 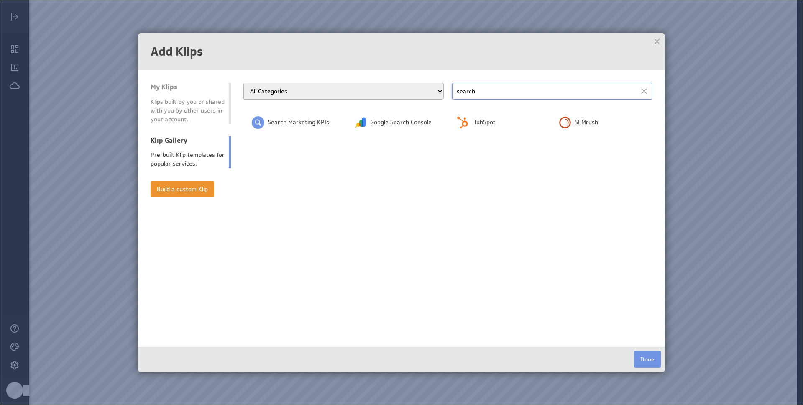 I want to click on span: HubSpot, so click(x=484, y=122).